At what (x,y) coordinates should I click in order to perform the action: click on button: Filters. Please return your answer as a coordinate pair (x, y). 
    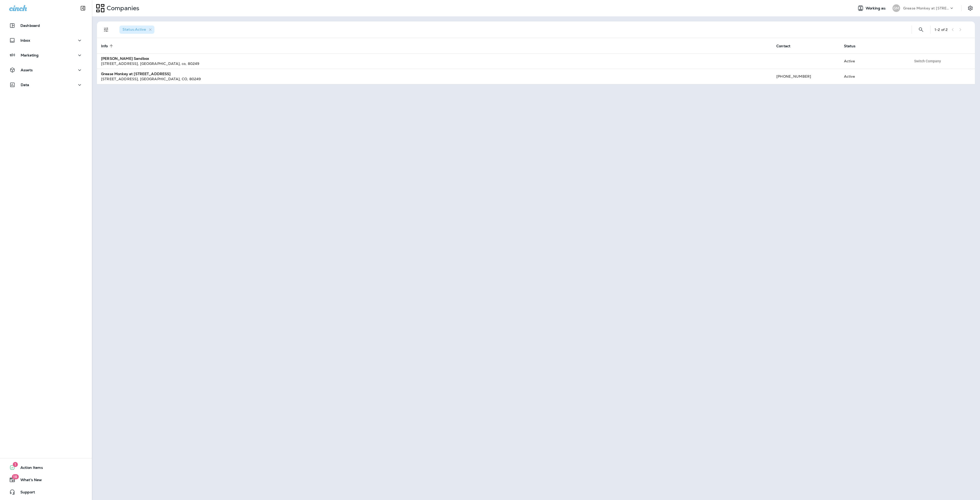
    Looking at the image, I should click on (106, 30).